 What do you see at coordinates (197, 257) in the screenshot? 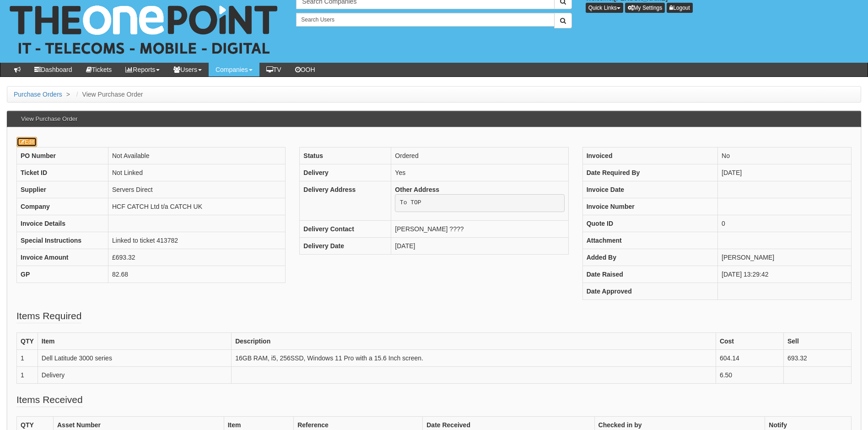
I see `td: £693.32` at bounding box center [197, 257].